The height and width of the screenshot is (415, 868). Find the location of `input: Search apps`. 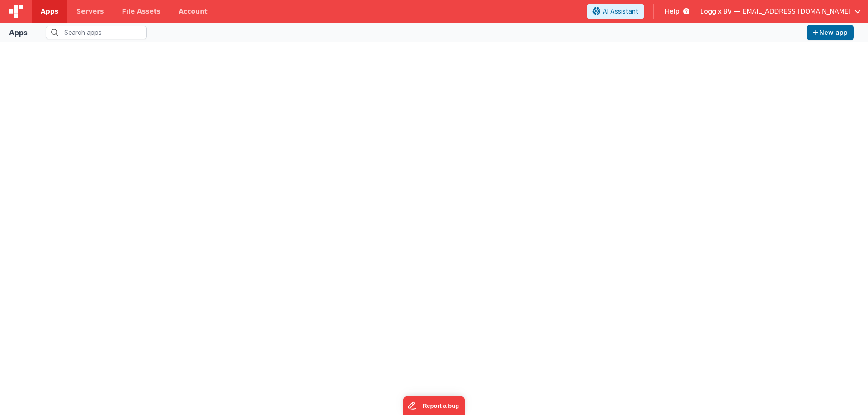

input: Search apps is located at coordinates (96, 32).